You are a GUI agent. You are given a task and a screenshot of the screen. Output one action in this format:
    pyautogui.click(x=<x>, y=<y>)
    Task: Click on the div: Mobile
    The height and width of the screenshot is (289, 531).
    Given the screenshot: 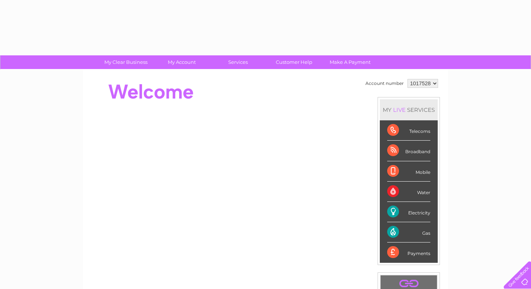 What is the action you would take?
    pyautogui.click(x=408, y=171)
    